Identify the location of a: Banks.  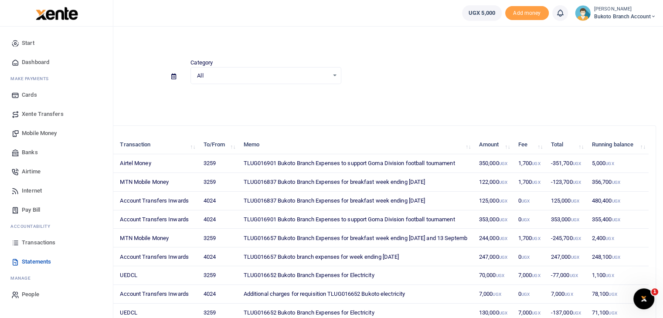
(56, 153).